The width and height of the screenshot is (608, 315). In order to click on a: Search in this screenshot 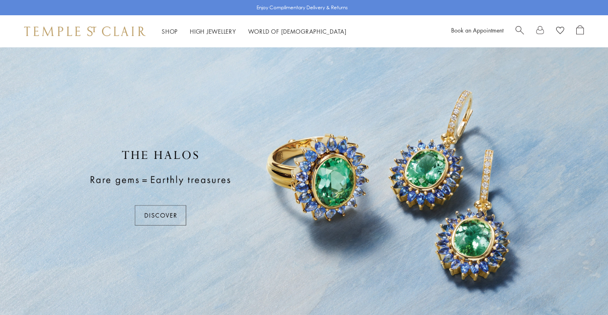, I will do `click(519, 31)`.